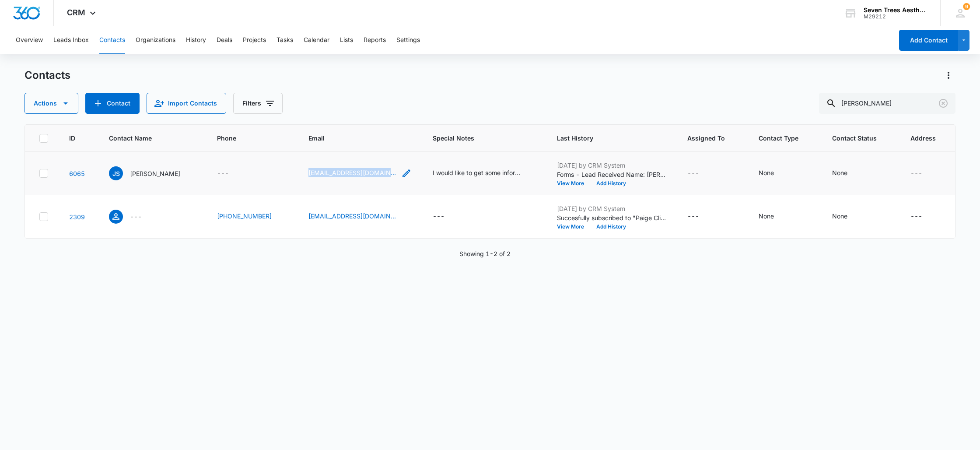  What do you see at coordinates (778, 138) in the screenshot?
I see `span: Contact Type` at bounding box center [778, 138].